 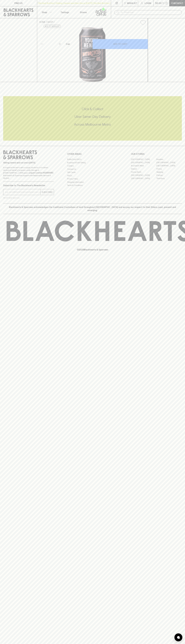 I want to click on a: Stores, so click(x=84, y=12).